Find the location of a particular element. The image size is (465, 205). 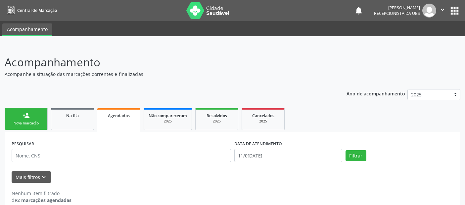

label: DATA DE ATENDIMENTO is located at coordinates (258, 144).